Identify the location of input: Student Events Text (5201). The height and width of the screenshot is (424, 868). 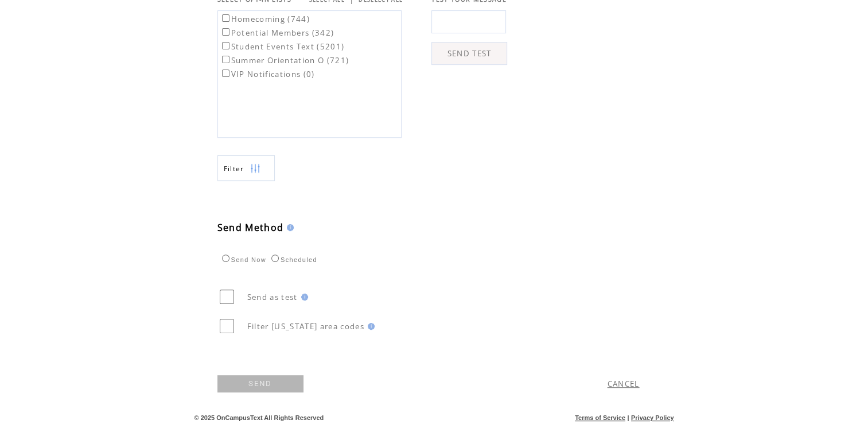
(225, 45).